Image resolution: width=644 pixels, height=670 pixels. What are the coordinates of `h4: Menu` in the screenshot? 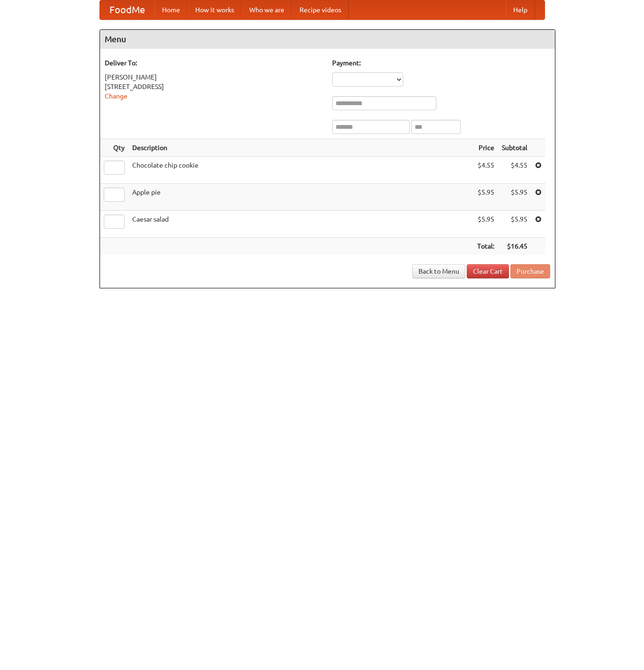 It's located at (327, 39).